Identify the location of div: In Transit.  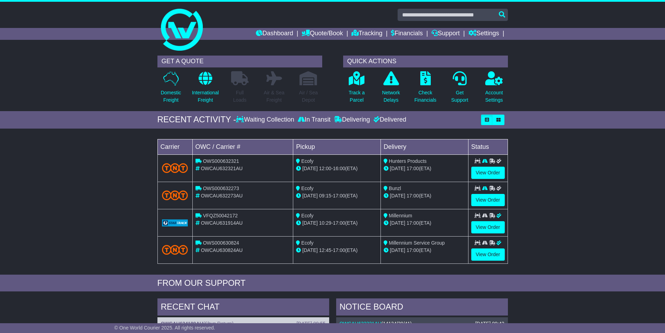
(314, 120).